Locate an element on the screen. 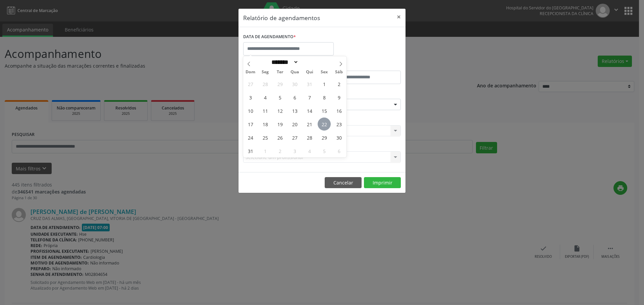 Image resolution: width=644 pixels, height=305 pixels. span: Agosto 9, 2025 is located at coordinates (339, 97).